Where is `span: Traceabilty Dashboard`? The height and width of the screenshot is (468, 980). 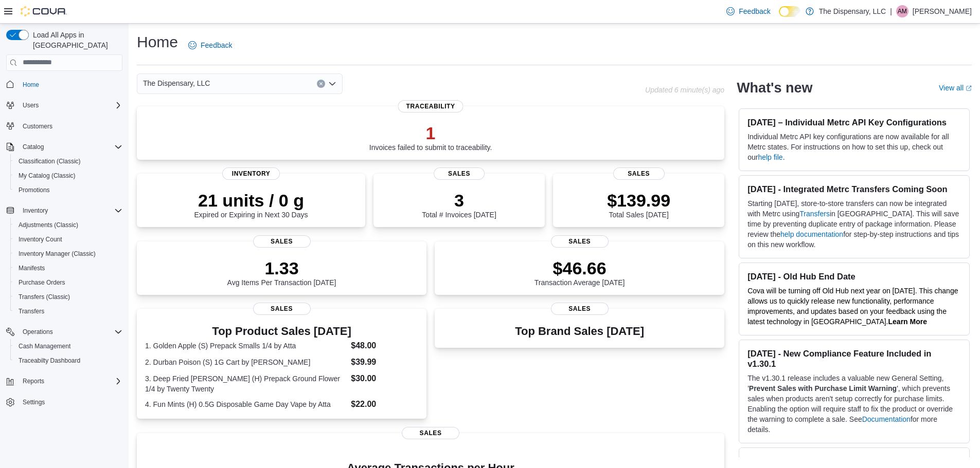 span: Traceabilty Dashboard is located at coordinates (68, 361).